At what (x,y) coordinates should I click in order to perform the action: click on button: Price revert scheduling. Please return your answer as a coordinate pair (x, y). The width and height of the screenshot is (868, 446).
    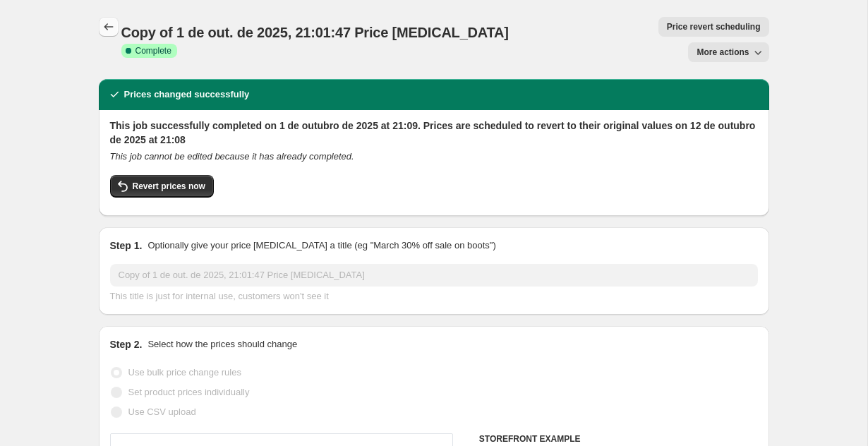
    Looking at the image, I should click on (713, 27).